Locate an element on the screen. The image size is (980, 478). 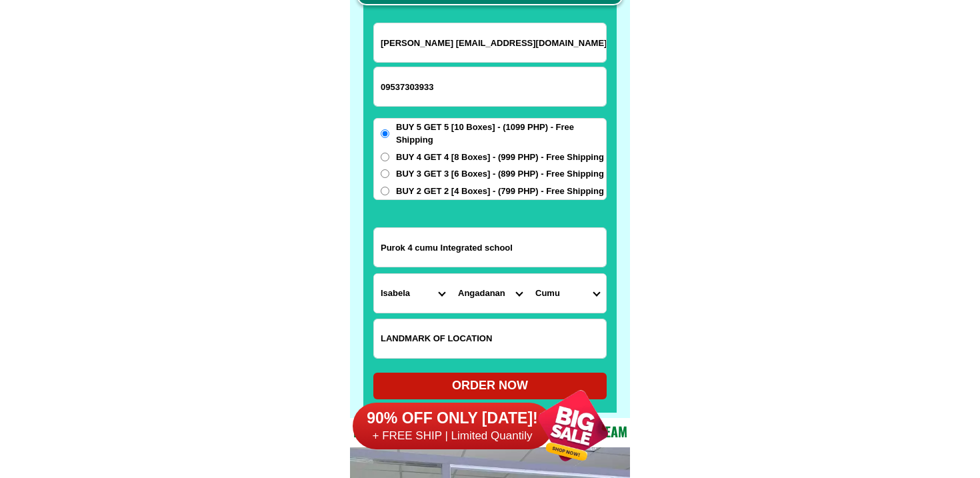
span: BUY 5 GET 5 [10 Boxes] - (1099 PHP) - Free Shipping is located at coordinates (500, 134).